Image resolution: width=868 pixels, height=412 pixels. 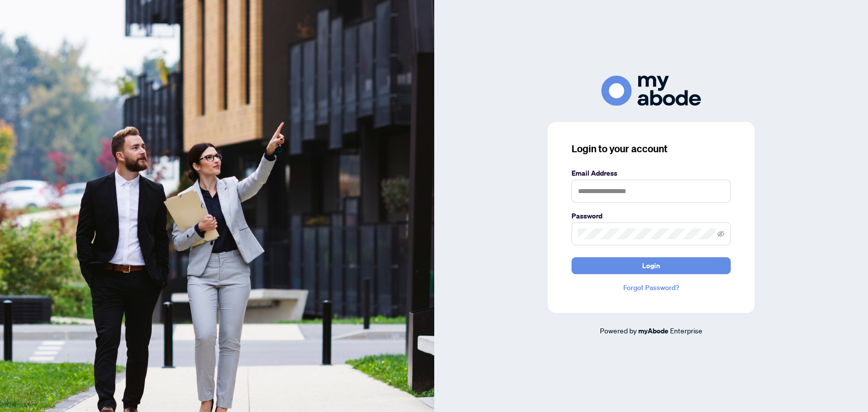 I want to click on a: Forgot Password?, so click(x=651, y=287).